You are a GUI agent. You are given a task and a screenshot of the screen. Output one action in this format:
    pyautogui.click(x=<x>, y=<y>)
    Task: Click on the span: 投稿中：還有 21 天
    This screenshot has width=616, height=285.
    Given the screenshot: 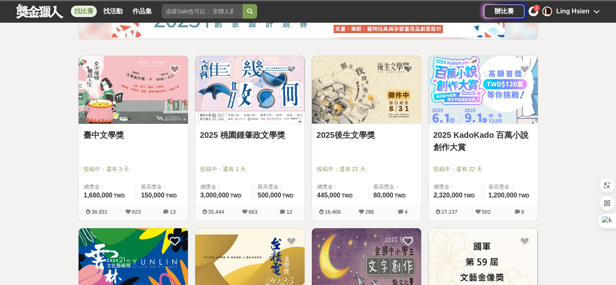 What is the action you would take?
    pyautogui.click(x=367, y=169)
    